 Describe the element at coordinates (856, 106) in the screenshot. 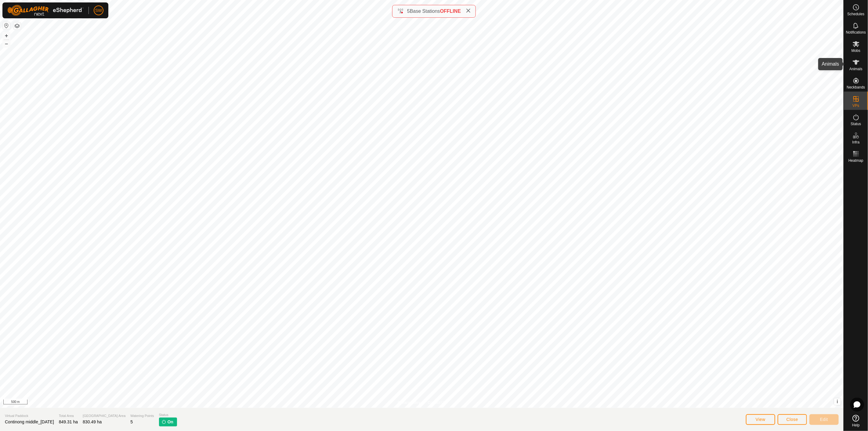

I see `span: VPs` at that location.